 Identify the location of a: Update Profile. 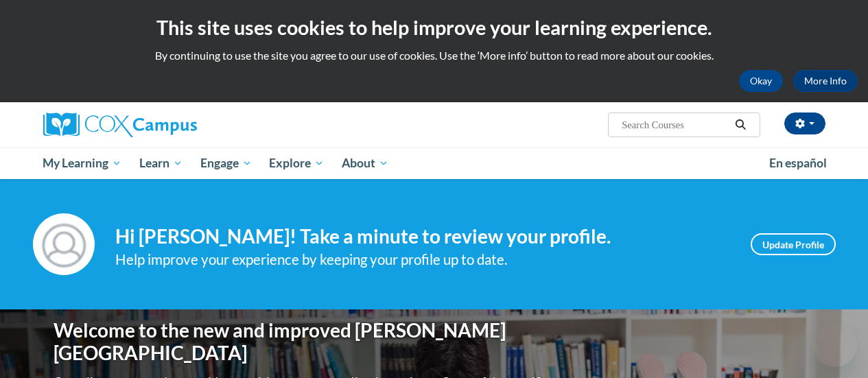
(793, 244).